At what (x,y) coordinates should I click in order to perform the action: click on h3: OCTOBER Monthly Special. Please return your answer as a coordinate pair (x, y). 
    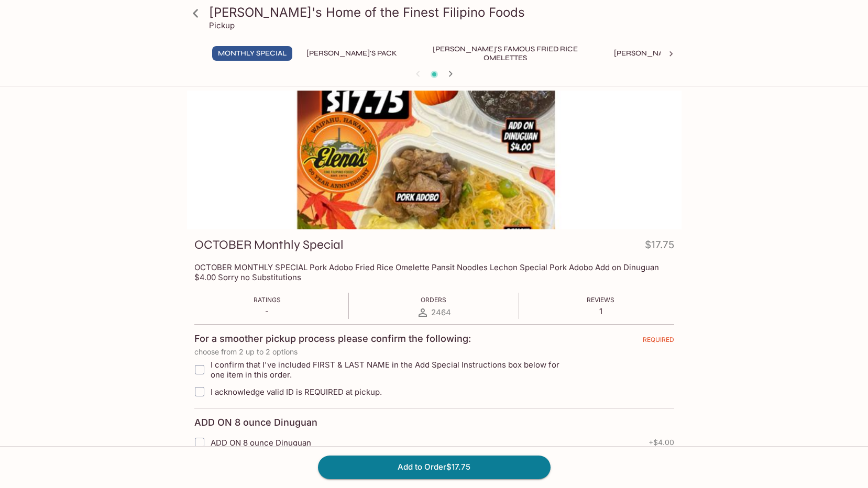
    Looking at the image, I should click on (268, 244).